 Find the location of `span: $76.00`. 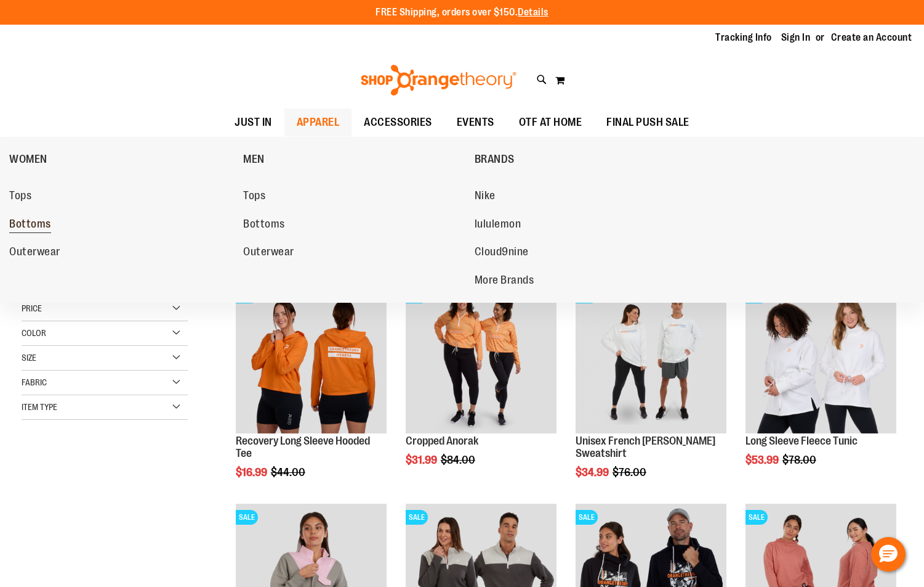

span: $76.00 is located at coordinates (631, 472).